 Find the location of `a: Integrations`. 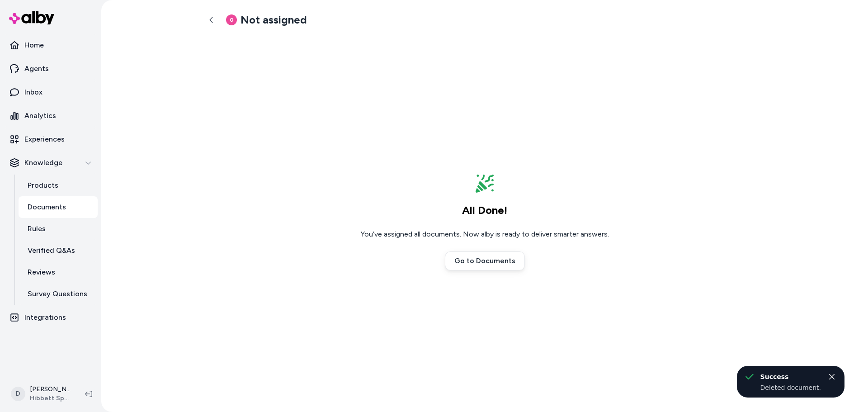

a: Integrations is located at coordinates (51, 318).